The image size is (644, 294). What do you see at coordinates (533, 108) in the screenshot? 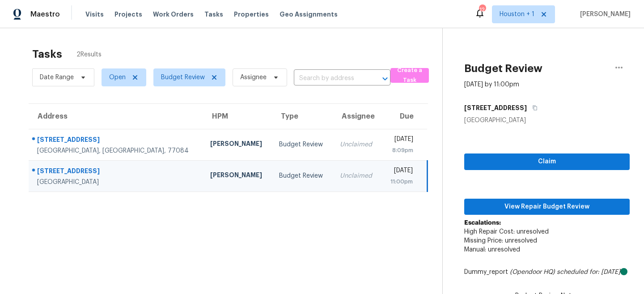
I see `button: Copy Address` at bounding box center [533, 108].